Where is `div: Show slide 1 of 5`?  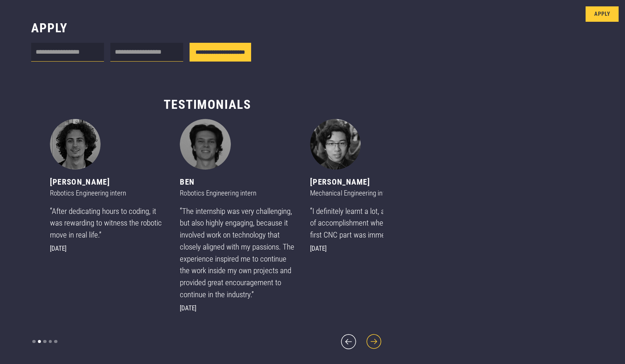
div: Show slide 1 of 5 is located at coordinates (33, 341).